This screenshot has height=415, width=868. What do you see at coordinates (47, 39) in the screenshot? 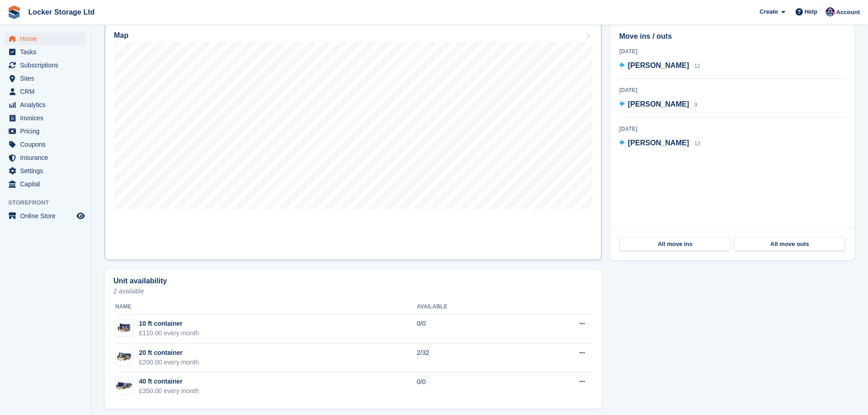
I see `span: Home` at bounding box center [47, 39].